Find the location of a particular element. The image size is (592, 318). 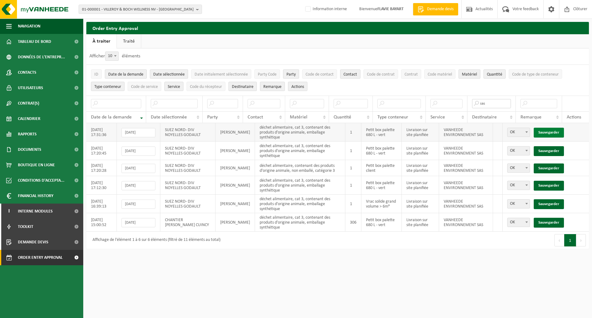

button: Previous is located at coordinates (559, 240).